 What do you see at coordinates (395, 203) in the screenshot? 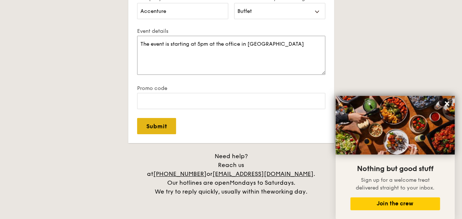
I see `button: Join the crew` at bounding box center [395, 203].